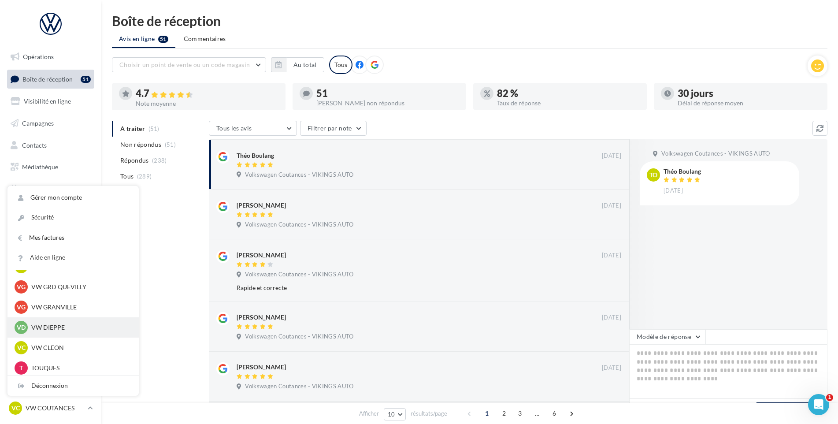  What do you see at coordinates (37, 189) in the screenshot?
I see `span: Calendrier` at bounding box center [37, 189].